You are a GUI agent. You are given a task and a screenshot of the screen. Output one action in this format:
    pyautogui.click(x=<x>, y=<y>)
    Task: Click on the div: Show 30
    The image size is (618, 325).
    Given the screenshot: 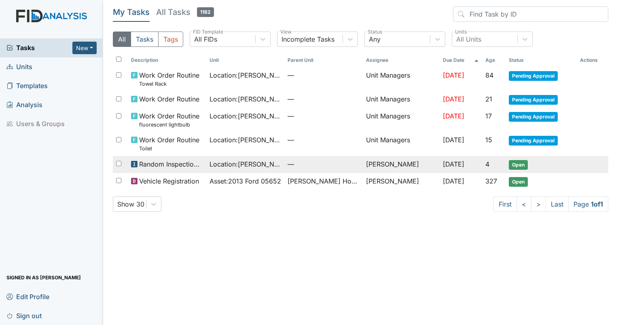 What is the action you would take?
    pyautogui.click(x=131, y=204)
    